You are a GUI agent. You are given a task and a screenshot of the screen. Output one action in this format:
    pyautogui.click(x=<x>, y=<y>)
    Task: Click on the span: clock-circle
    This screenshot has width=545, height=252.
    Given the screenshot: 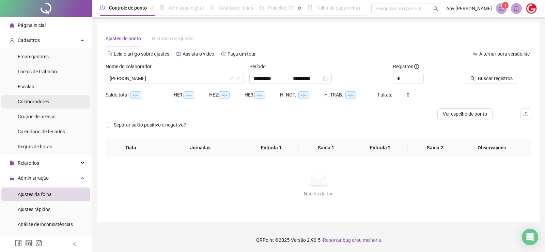 What is the action you would take?
    pyautogui.click(x=102, y=8)
    